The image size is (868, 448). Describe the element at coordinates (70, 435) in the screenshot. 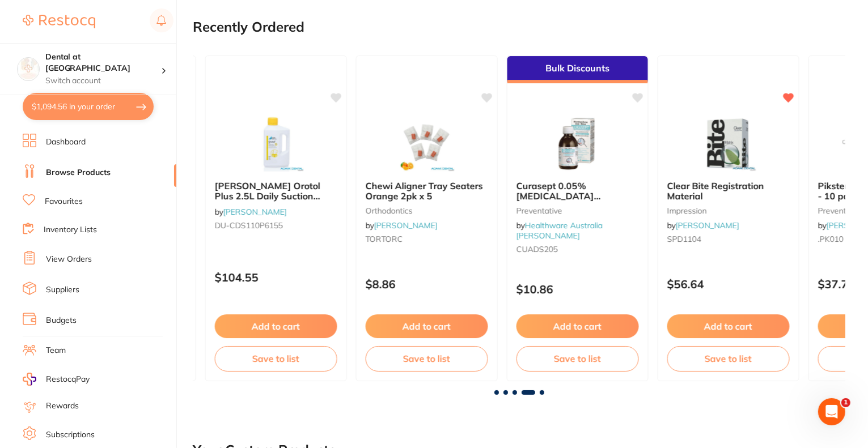

I see `a: Subscriptions` at that location.